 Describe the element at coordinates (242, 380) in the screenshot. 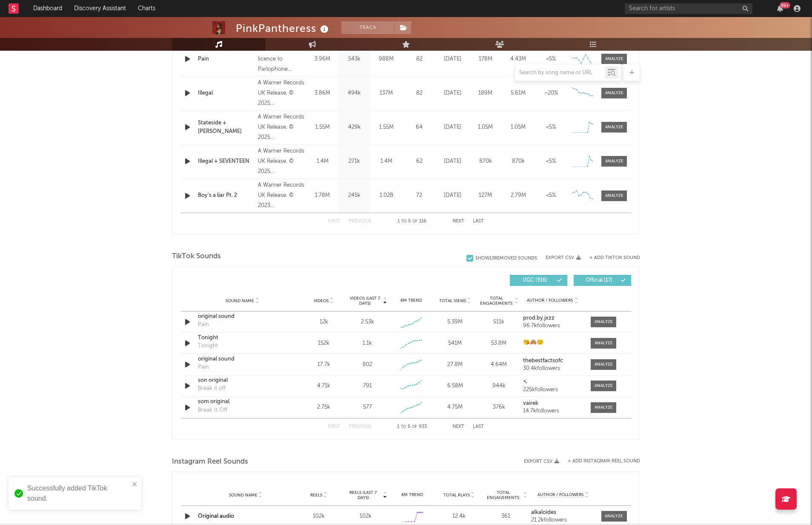

I see `a: son original` at that location.